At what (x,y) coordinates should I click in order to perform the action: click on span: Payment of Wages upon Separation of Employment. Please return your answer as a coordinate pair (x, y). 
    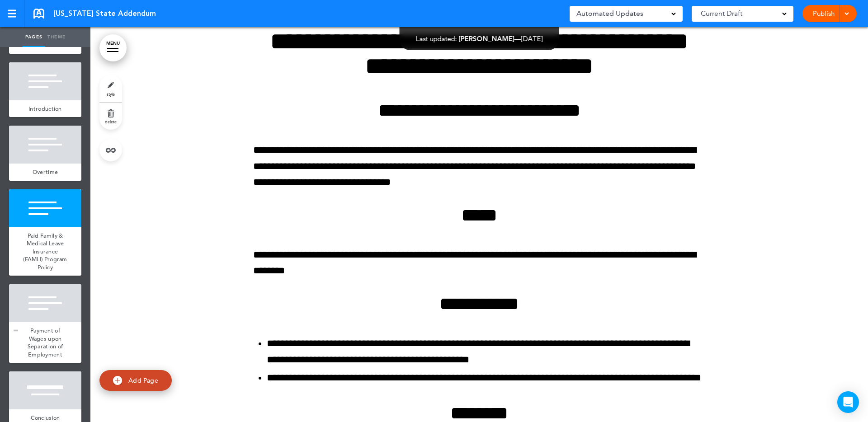
    Looking at the image, I should click on (45, 342).